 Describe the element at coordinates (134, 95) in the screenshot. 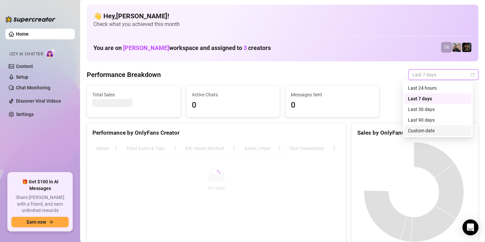

I see `span: Total Sales` at that location.